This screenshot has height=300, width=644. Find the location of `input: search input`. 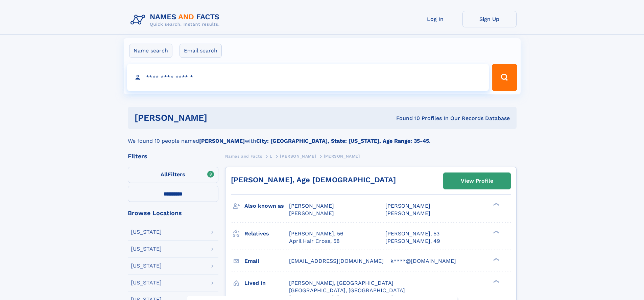

input: search input is located at coordinates (308, 78).